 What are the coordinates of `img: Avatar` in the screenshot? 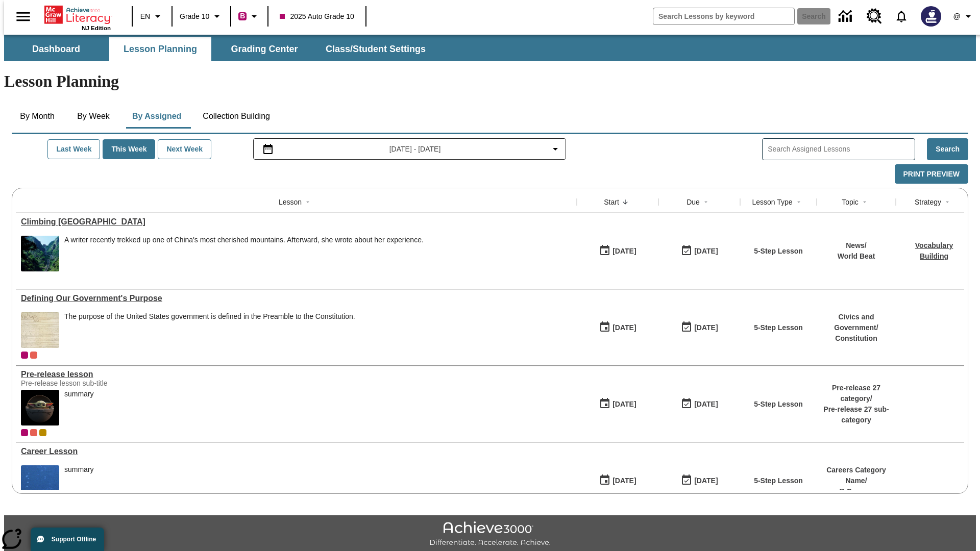 It's located at (932, 16).